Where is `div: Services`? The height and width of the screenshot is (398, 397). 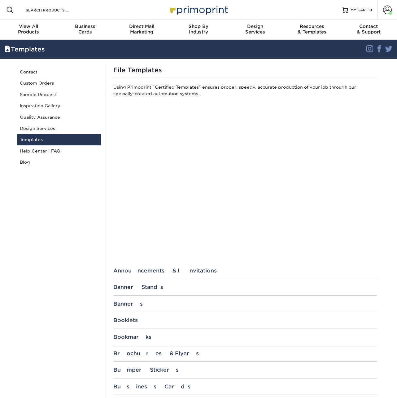 div: Services is located at coordinates (255, 29).